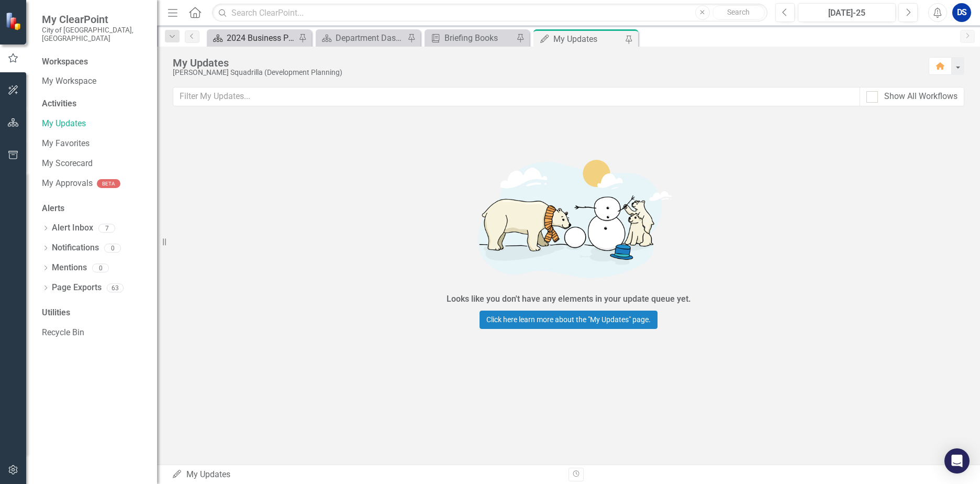 The image size is (980, 484). I want to click on a: Department Dashboard, so click(361, 38).